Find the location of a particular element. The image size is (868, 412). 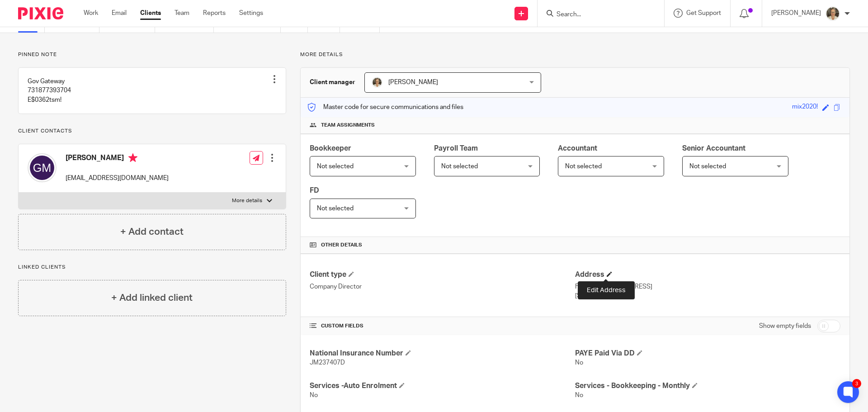

a: Settings is located at coordinates (251, 13).